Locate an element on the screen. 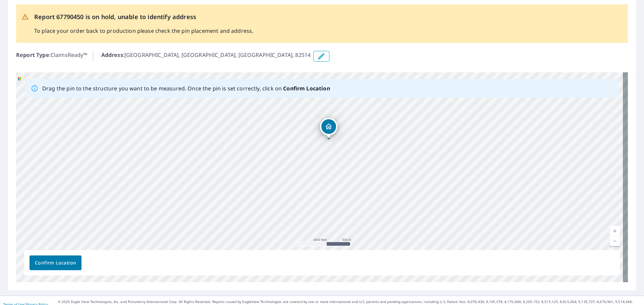  p: To place your order back to production please check the pin placement and address. is located at coordinates (143, 30).